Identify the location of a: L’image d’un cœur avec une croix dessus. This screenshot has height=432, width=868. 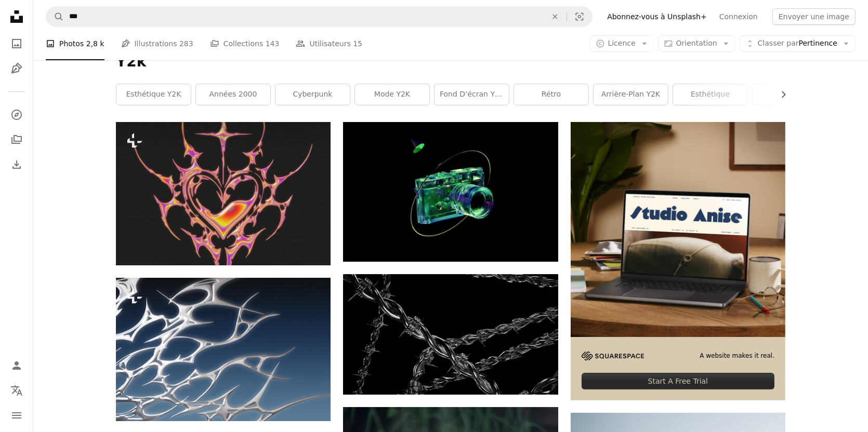
(223, 193).